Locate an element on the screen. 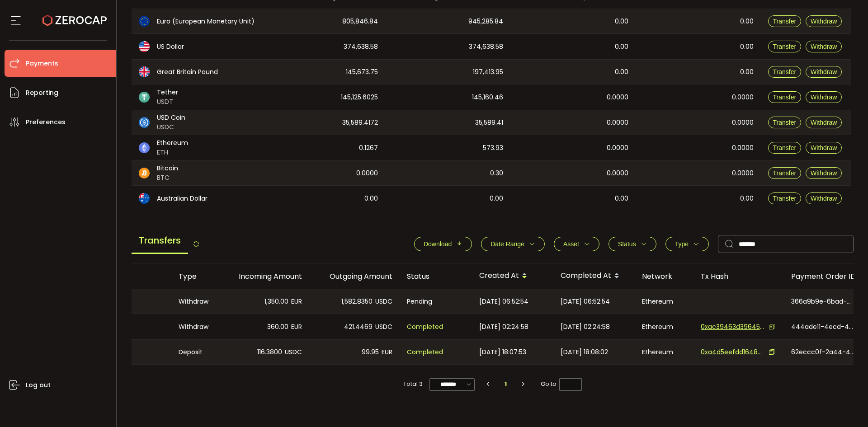  span: 145,125.6025 is located at coordinates (359, 97).